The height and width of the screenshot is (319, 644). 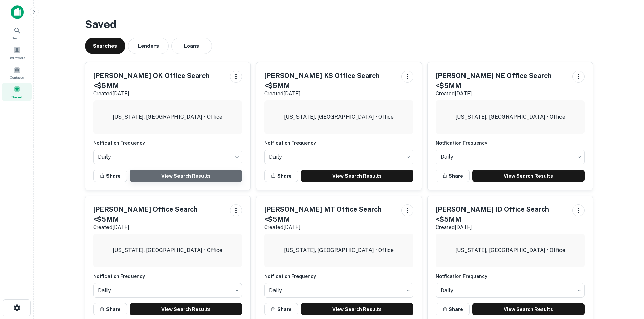 I want to click on span: Borrowers, so click(x=17, y=58).